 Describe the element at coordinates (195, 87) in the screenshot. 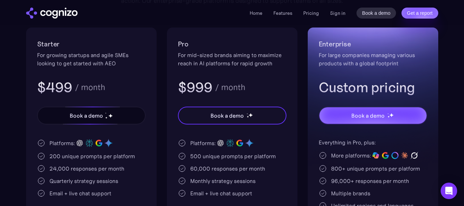

I see `h3: $999` at that location.